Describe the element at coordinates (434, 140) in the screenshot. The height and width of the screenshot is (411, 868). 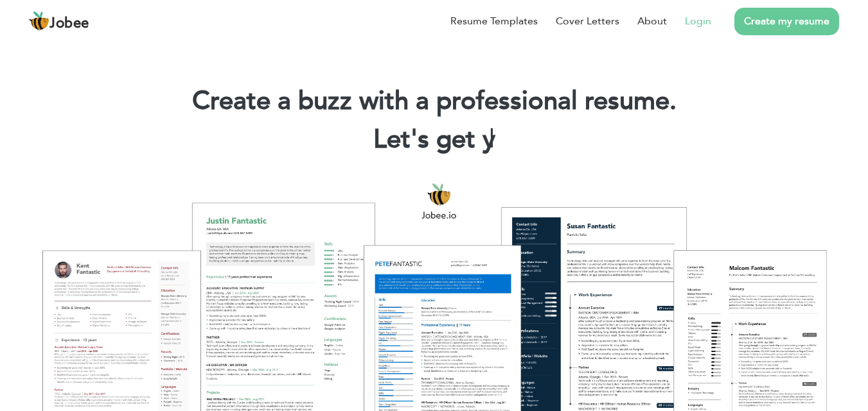
I see `h2: Let's` at that location.